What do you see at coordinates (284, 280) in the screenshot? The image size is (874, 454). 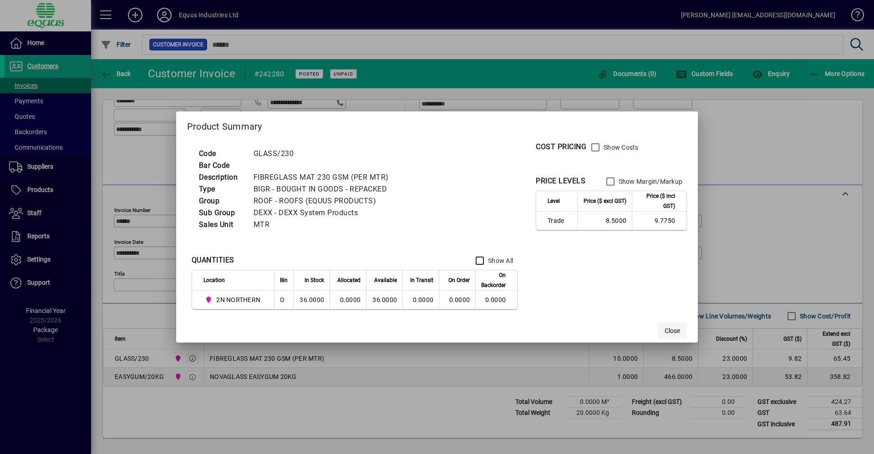 I see `span: Bin` at bounding box center [284, 280].